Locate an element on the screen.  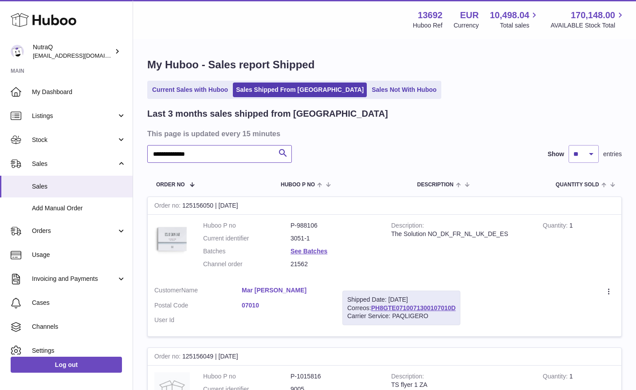
dt: Channel order is located at coordinates (247, 264).